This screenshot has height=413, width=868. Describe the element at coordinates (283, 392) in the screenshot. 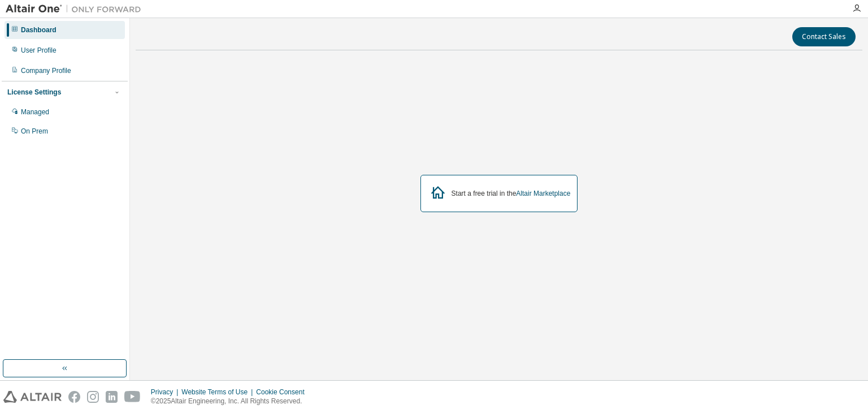

I see `div: Cookie Consent` at that location.